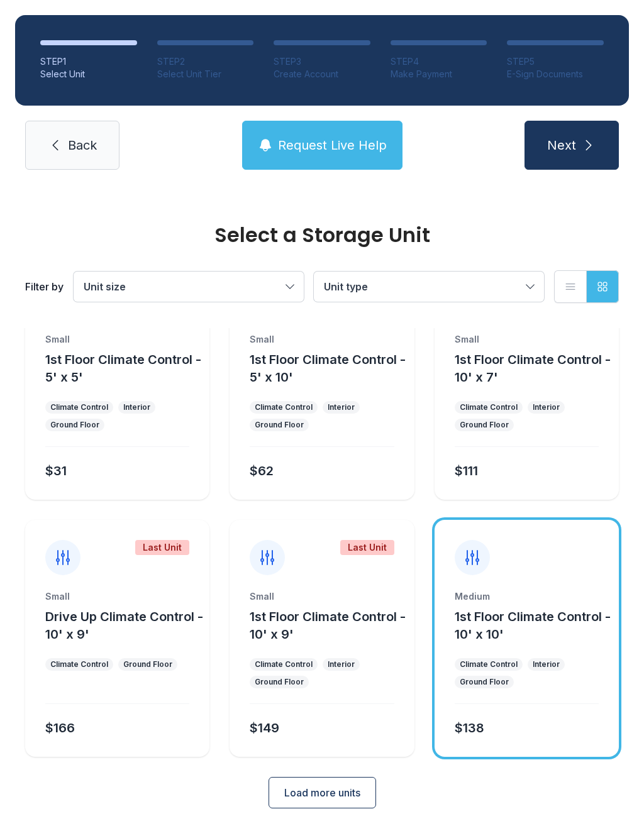  What do you see at coordinates (534, 368) in the screenshot?
I see `button: 1st Floor Climate Control - 10' x 7'` at bounding box center [534, 368].